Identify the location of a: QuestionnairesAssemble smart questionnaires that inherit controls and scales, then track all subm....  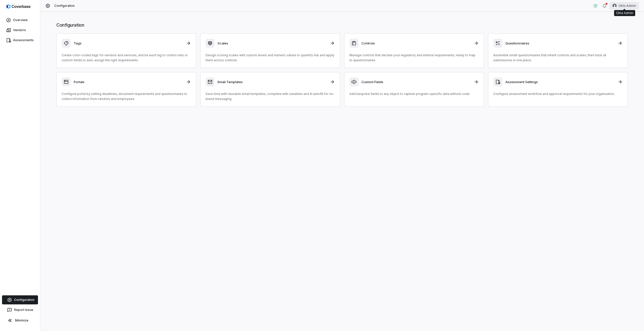
(558, 51).